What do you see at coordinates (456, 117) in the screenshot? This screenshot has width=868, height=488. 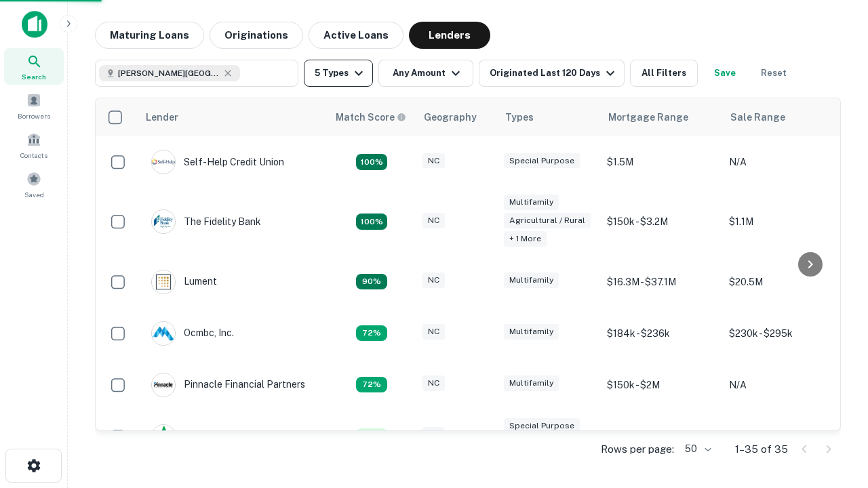 I see `th: Geography` at bounding box center [456, 117].